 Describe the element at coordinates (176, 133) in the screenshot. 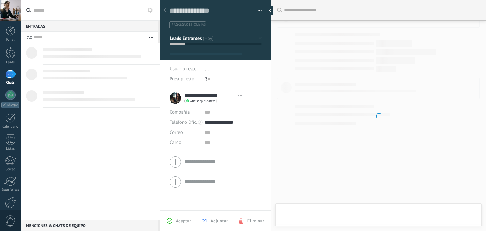

I see `button: Correo` at that location.